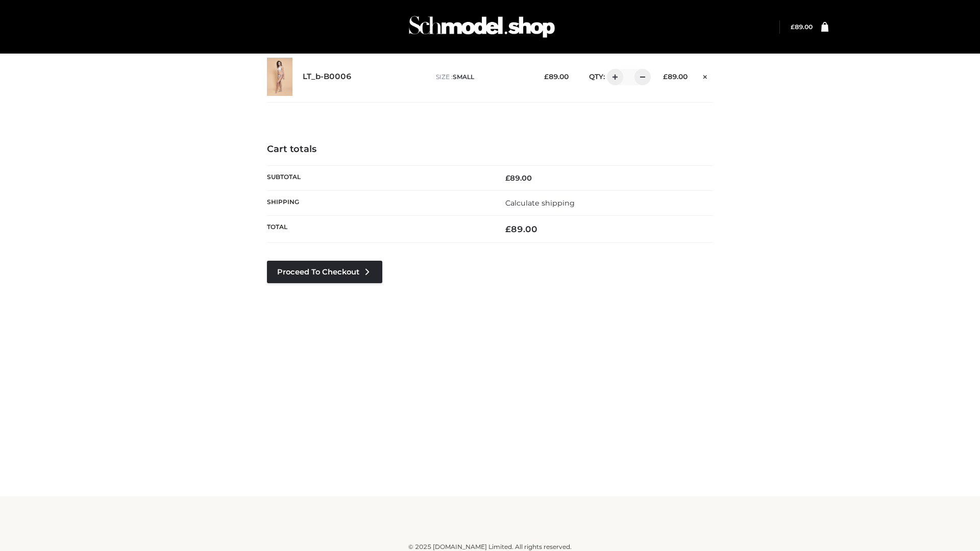  What do you see at coordinates (490, 149) in the screenshot?
I see `h4: Cart totals` at bounding box center [490, 149].